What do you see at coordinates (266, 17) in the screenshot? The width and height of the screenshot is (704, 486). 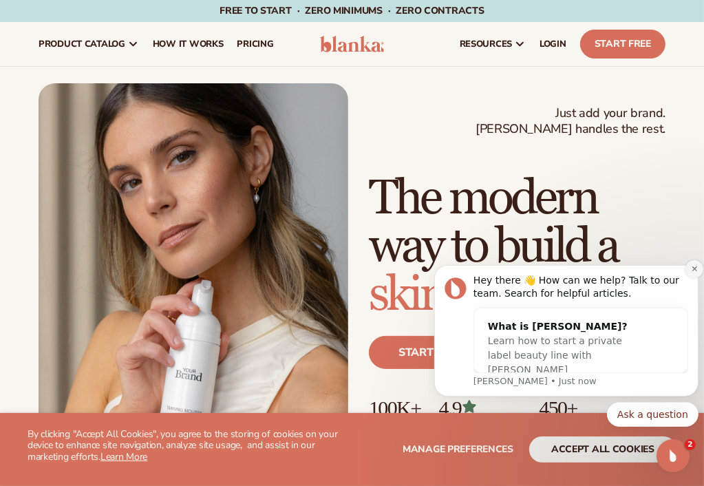 I see `button: Dismiss notification` at bounding box center [266, 17].